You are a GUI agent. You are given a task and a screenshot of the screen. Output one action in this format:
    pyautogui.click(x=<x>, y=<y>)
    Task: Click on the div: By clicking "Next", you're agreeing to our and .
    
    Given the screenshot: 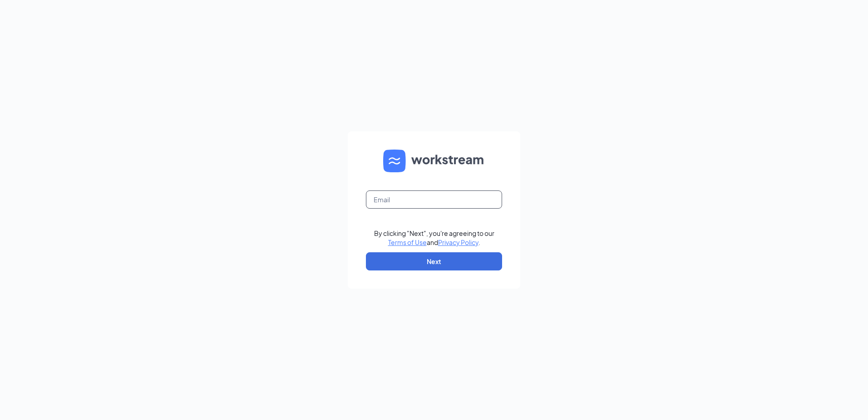 What is the action you would take?
    pyautogui.click(x=434, y=237)
    